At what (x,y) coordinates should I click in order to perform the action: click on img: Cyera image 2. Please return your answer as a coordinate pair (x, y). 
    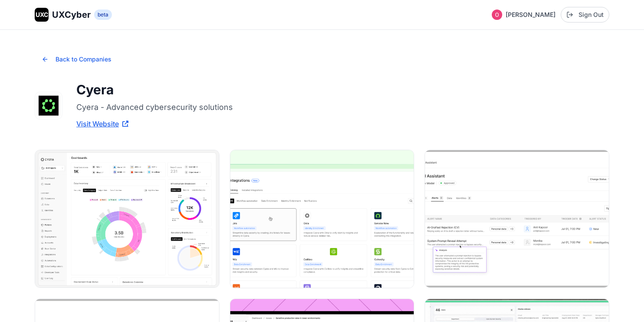
    Looking at the image, I should click on (322, 219).